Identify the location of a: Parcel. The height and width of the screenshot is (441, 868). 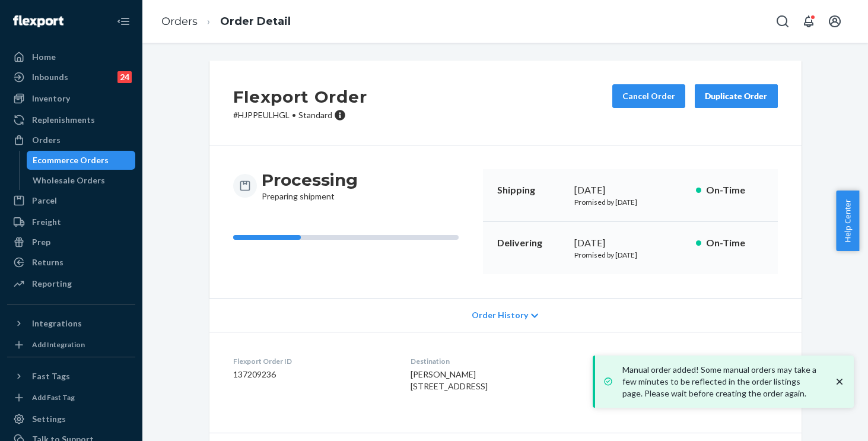
(71, 201).